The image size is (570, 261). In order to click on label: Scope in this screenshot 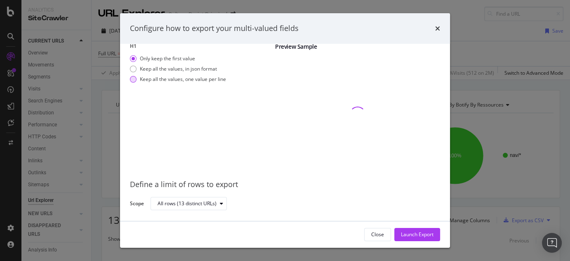, I will do `click(137, 204)`.